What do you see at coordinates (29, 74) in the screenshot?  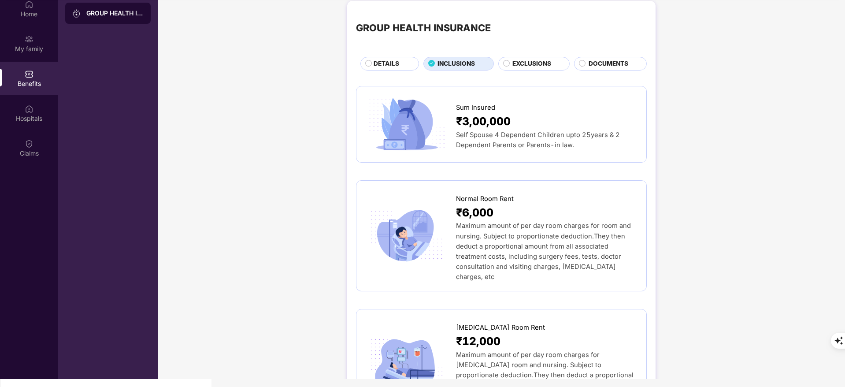 I see `img: svg+xml;base64,PHN2ZyBpZD0iQmVuZWZpdHMiIHhtbG5zPSJodHRwOi8vd3d3LnczLm9yZy8yMDAwL3N2ZyIgd2lkdGg9Ij...` at bounding box center [29, 74].